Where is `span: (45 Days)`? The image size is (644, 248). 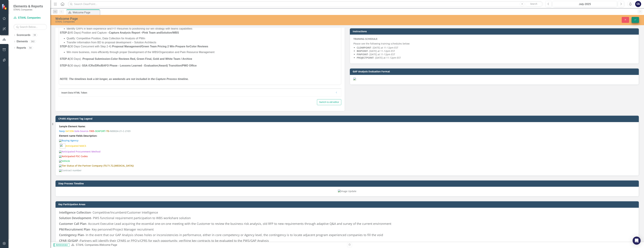 span: (45 Days) is located at coordinates (16, 7).